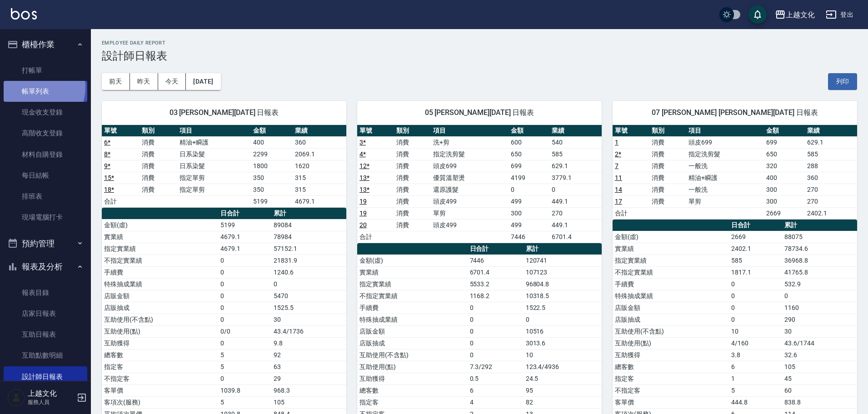 This screenshot has height=414, width=868. Describe the element at coordinates (563, 296) in the screenshot. I see `td: 10318.5` at that location.